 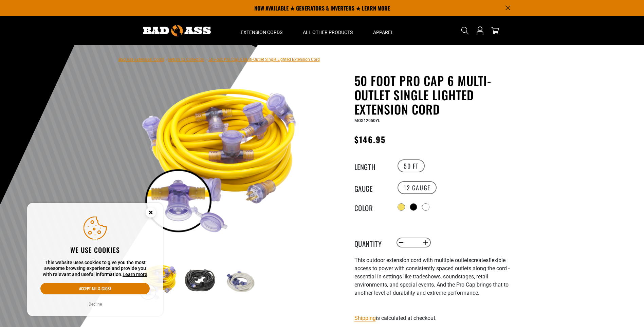 What do you see at coordinates (367, 121) in the screenshot?
I see `span: MOX12050YL` at bounding box center [367, 121].